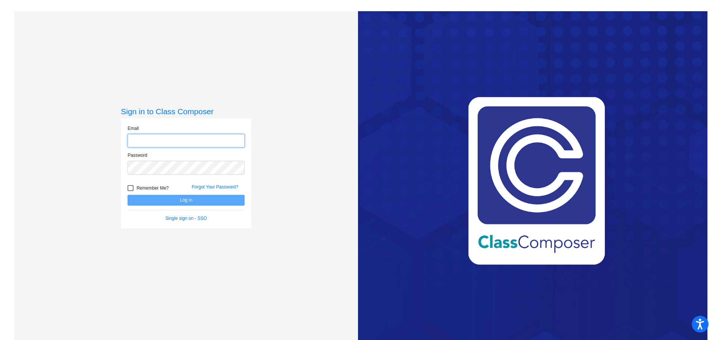 The height and width of the screenshot is (340, 716). What do you see at coordinates (186, 200) in the screenshot?
I see `button: Log In` at bounding box center [186, 200].